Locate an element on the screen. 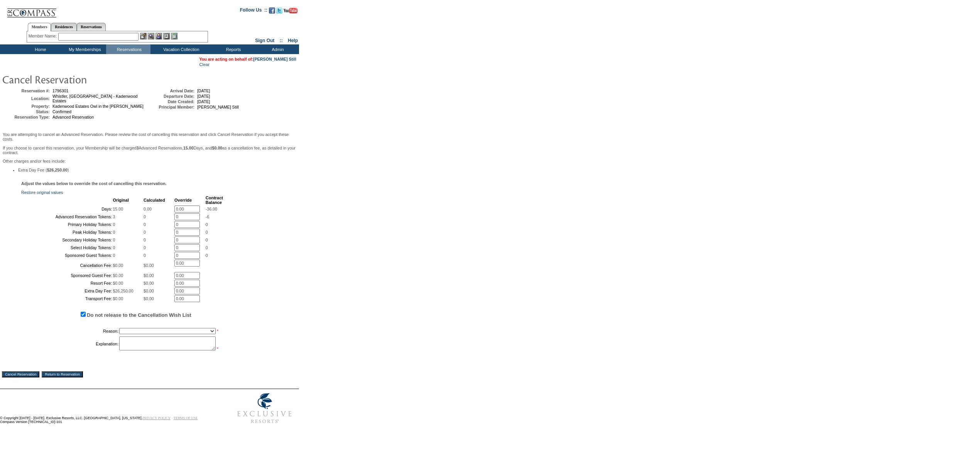  td: Resort Fee: is located at coordinates (67, 283).